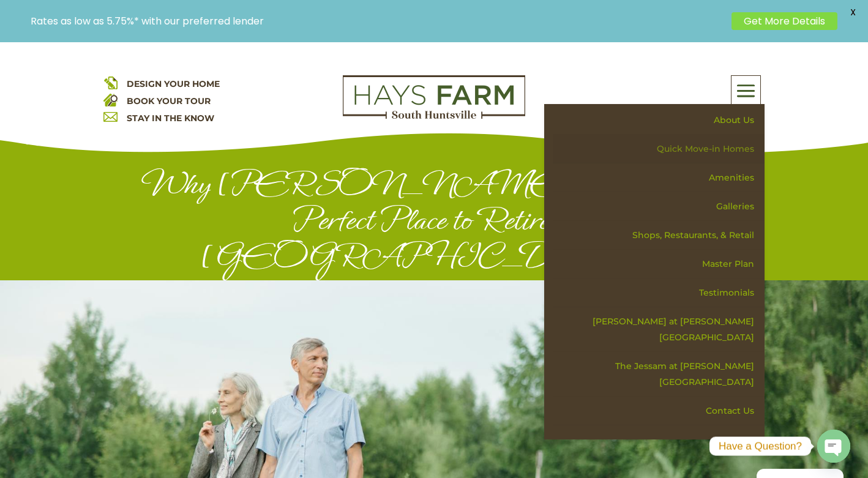 Image resolution: width=868 pixels, height=478 pixels. I want to click on a: Get More Details, so click(784, 21).